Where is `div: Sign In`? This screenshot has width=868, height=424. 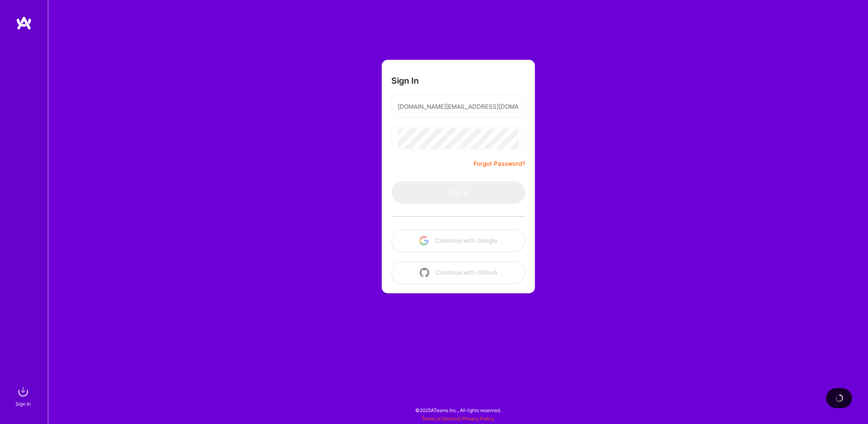
div: Sign In is located at coordinates (23, 404).